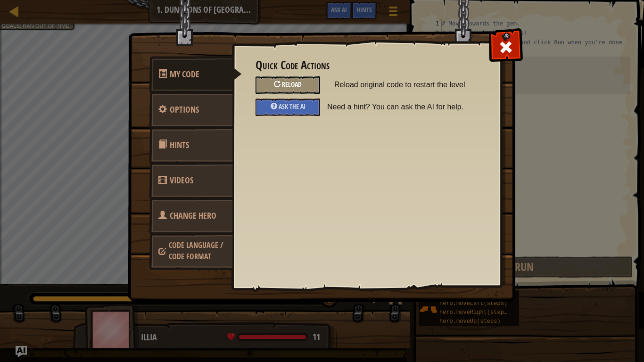  Describe the element at coordinates (182, 180) in the screenshot. I see `span: Videos` at that location.